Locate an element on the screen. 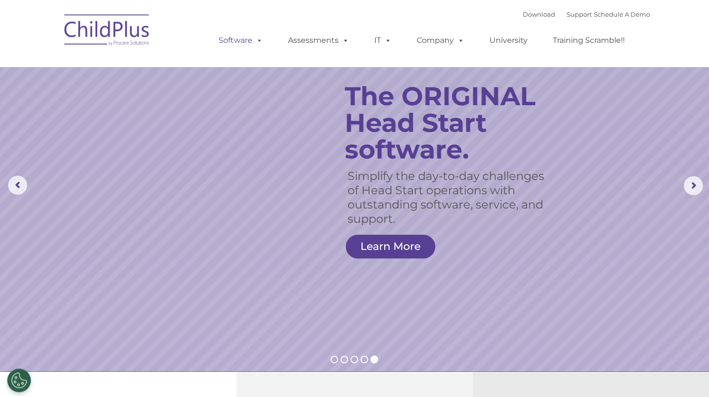 The image size is (709, 397). a: Training Scramble!! is located at coordinates (589, 40).